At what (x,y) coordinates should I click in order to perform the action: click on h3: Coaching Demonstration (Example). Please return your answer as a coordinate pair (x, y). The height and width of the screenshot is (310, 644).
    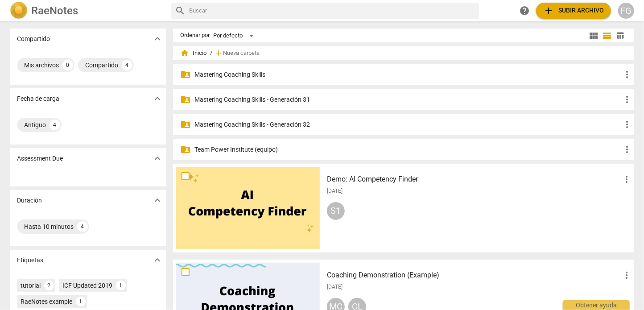
    Looking at the image, I should click on (474, 275).